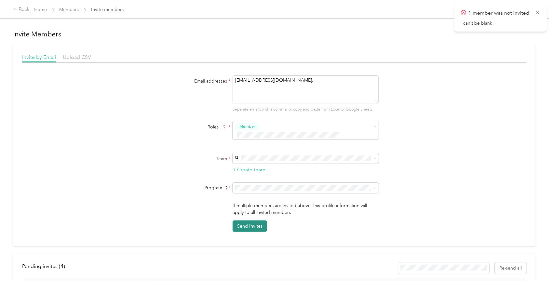 Image resolution: width=552 pixels, height=292 pixels. What do you see at coordinates (39, 57) in the screenshot?
I see `span: Invite by Email` at bounding box center [39, 57].